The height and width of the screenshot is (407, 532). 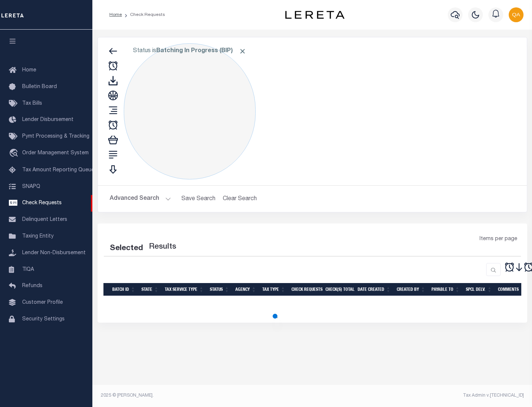 What do you see at coordinates (42, 203) in the screenshot?
I see `span: Check Requests` at bounding box center [42, 203].